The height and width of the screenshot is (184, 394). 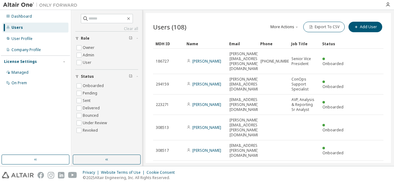 I want to click on div: Email, so click(x=242, y=44).